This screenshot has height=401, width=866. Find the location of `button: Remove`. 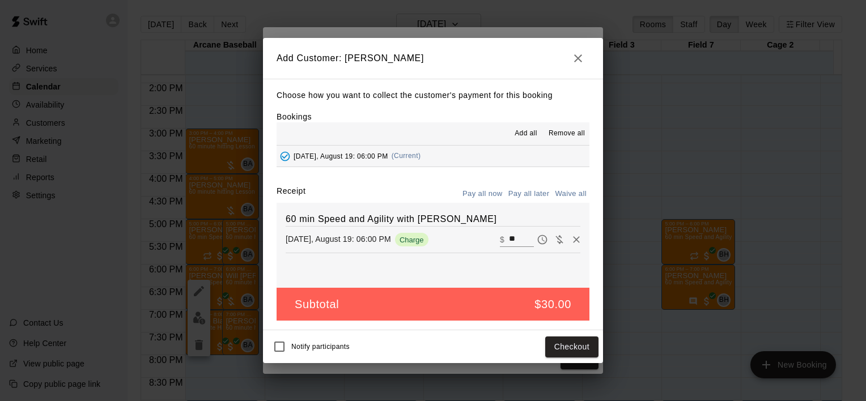

button: Remove is located at coordinates (577, 240).